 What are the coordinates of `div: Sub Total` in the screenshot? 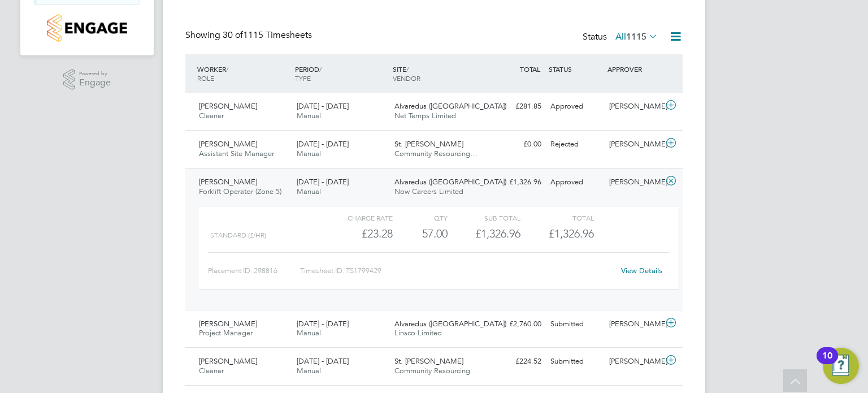 It's located at (484, 218).